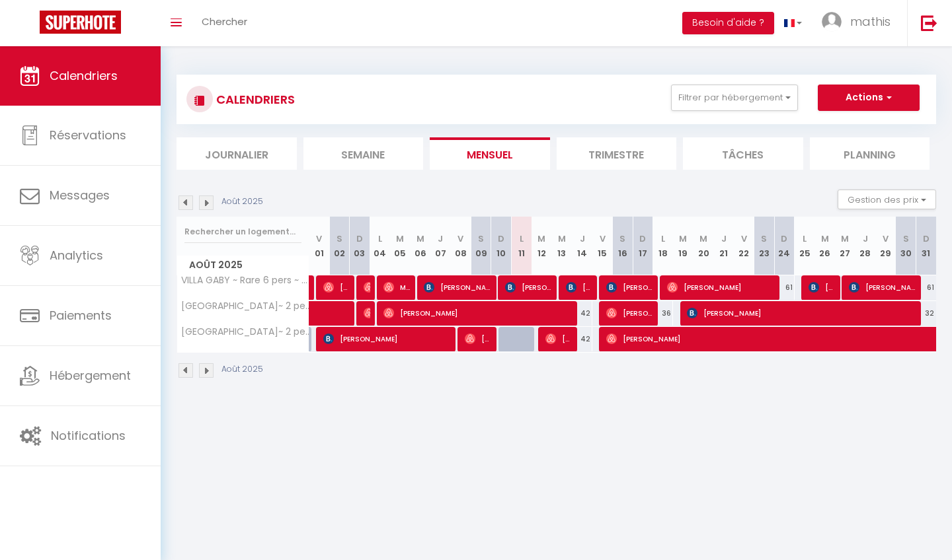 The width and height of the screenshot is (952, 560). I want to click on th: 29, so click(885, 246).